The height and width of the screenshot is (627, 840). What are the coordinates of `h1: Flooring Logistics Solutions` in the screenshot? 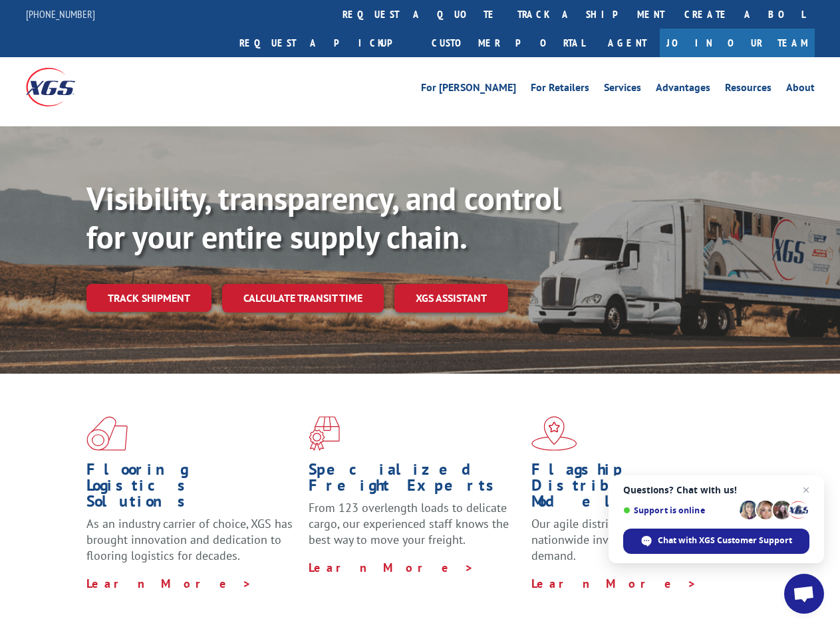 It's located at (192, 489).